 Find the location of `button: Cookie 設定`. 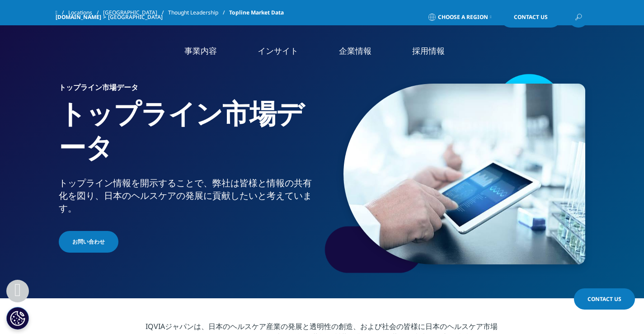

button: Cookie 設定 is located at coordinates (18, 318).